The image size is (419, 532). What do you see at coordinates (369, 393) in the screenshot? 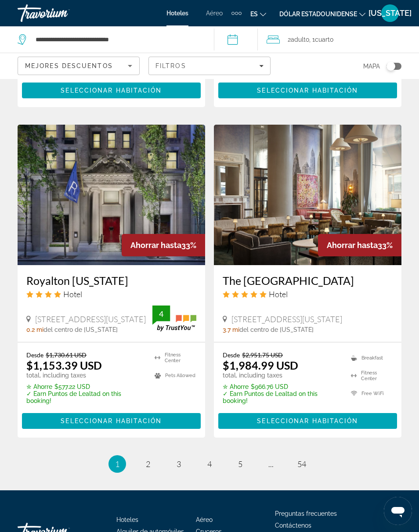
I see `li: Free WiFi` at bounding box center [369, 393].